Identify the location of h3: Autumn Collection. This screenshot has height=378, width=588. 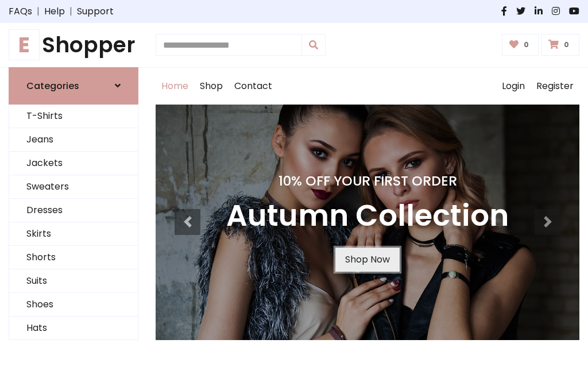
(367, 216).